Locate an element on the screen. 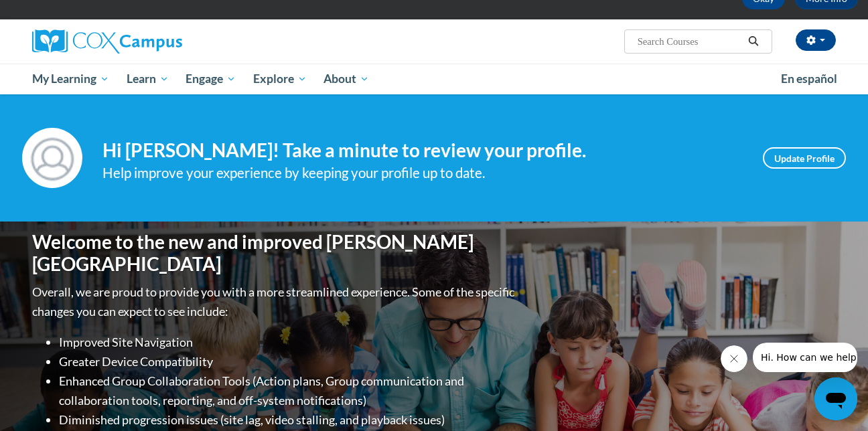 Image resolution: width=868 pixels, height=431 pixels. li: Improved Site Navigation is located at coordinates (288, 342).